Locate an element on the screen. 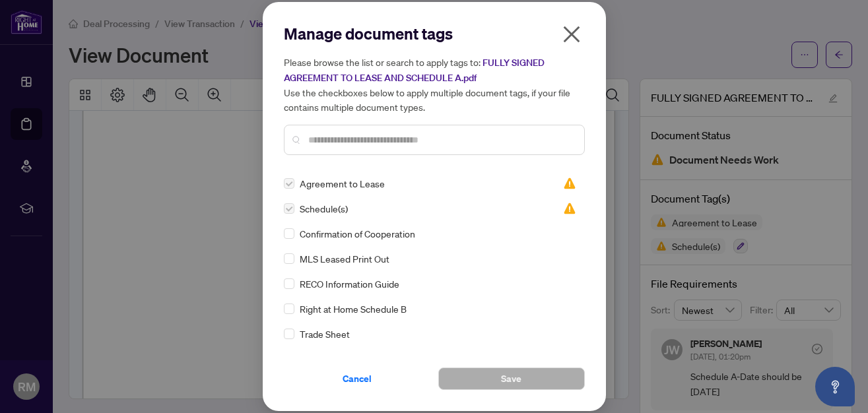 The width and height of the screenshot is (868, 413). span: Agreement to Lease is located at coordinates (342, 184).